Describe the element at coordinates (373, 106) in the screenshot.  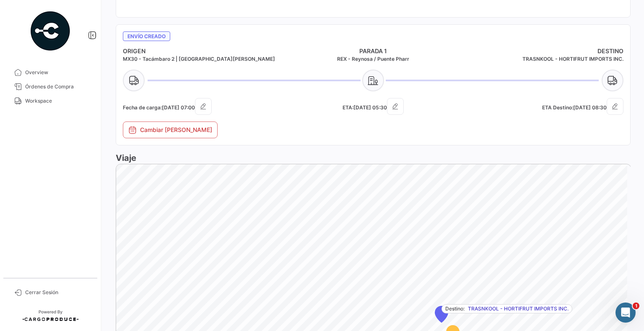
I see `h5: ETA:` at that location.